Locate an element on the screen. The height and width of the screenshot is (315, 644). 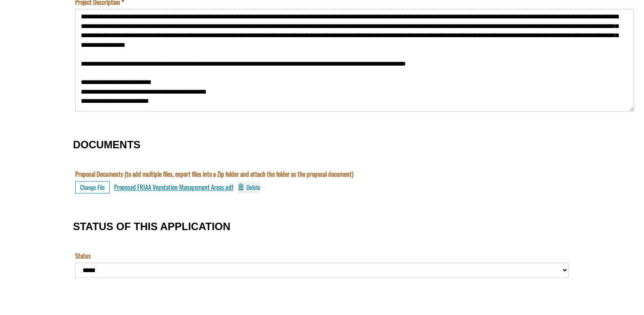
label: The name of the custom entity. is located at coordinates (10, 40).